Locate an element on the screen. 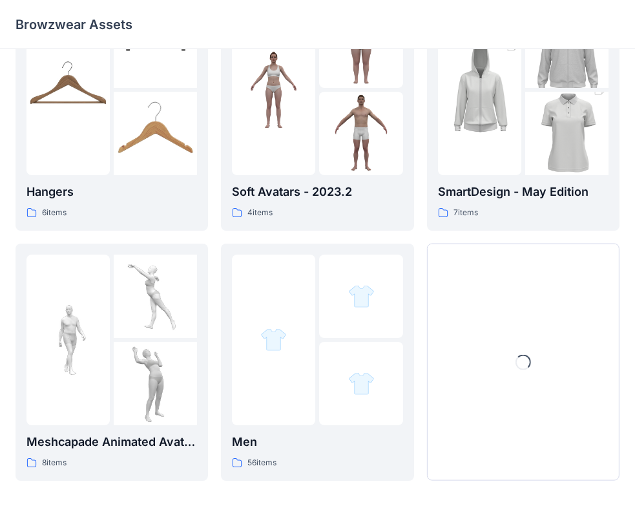 This screenshot has height=517, width=635. a: folder 1folder 2folder 3Men56items is located at coordinates (317, 362).